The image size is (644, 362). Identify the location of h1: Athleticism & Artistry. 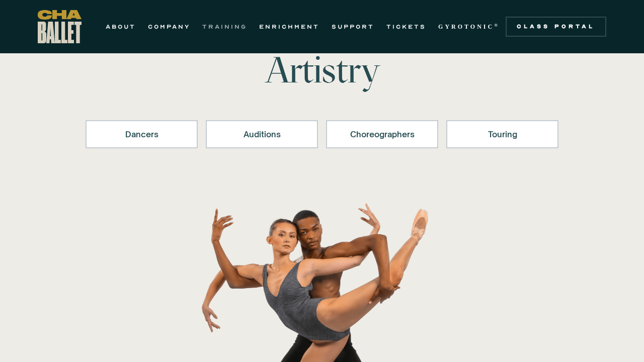
(322, 52).